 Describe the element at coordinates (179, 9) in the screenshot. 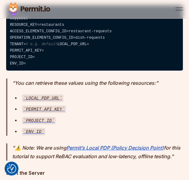

I see `button: open menu` at that location.